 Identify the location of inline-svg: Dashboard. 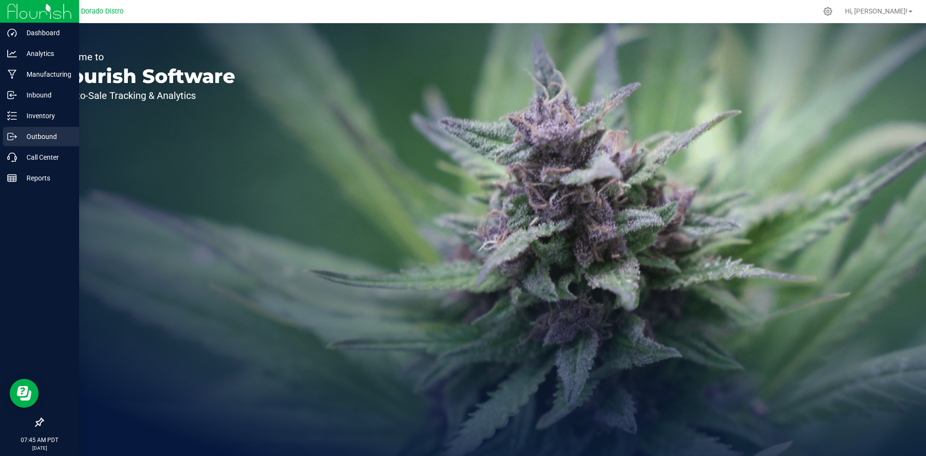
(12, 33).